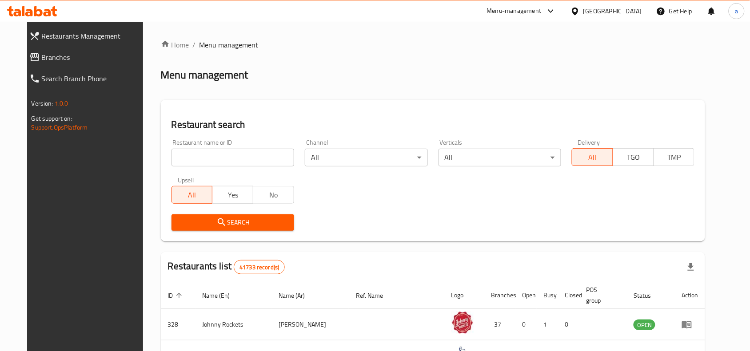 The image size is (750, 351). I want to click on a: Restaurants Management, so click(87, 36).